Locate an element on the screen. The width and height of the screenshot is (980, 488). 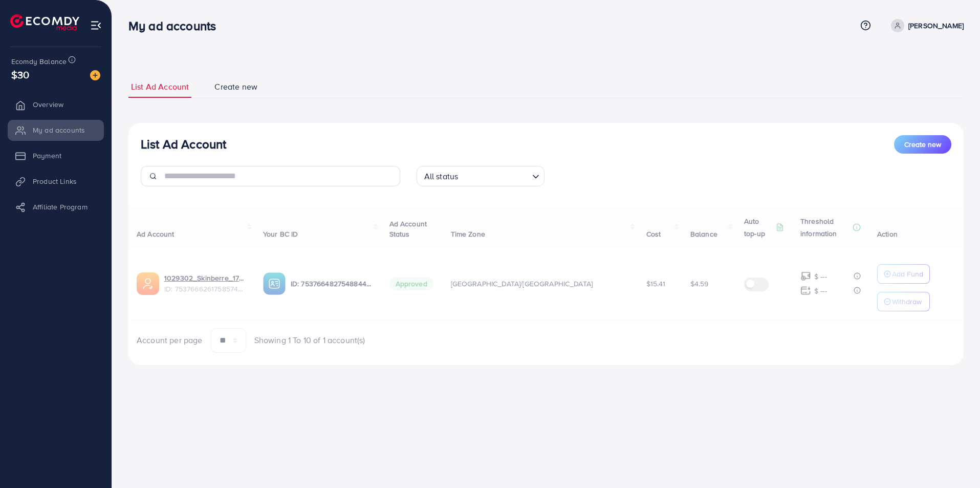
h3: My ad accounts is located at coordinates (176, 26).